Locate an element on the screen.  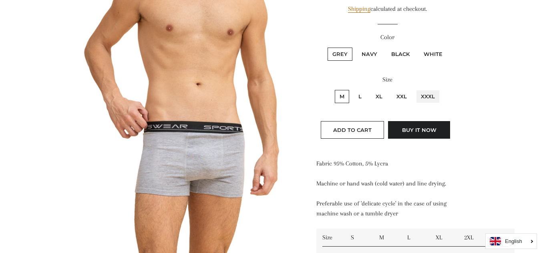
p: Machine or hand wash (cold water) and line drying. is located at coordinates (387, 184).